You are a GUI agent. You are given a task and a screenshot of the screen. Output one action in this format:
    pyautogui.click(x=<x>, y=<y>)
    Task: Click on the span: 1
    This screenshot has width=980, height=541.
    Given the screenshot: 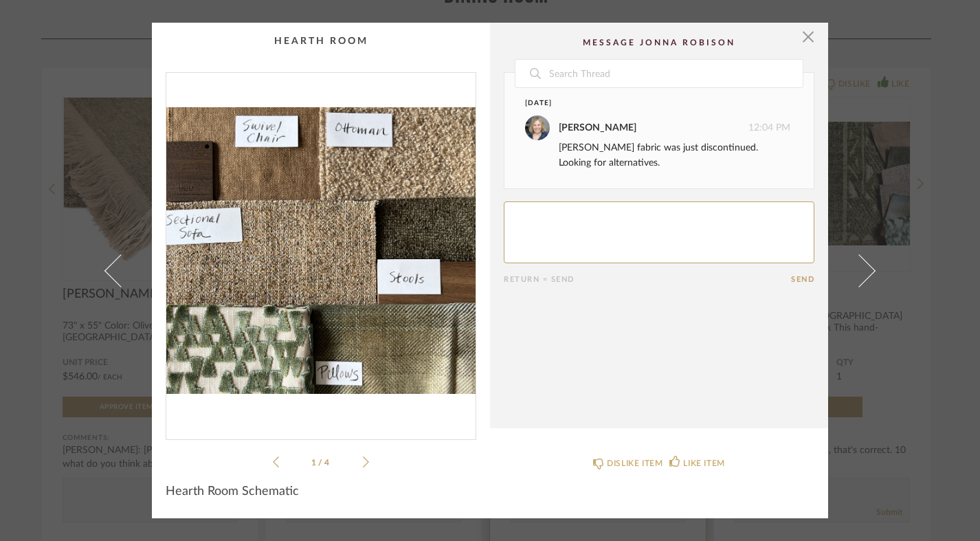 What is the action you would take?
    pyautogui.click(x=314, y=463)
    